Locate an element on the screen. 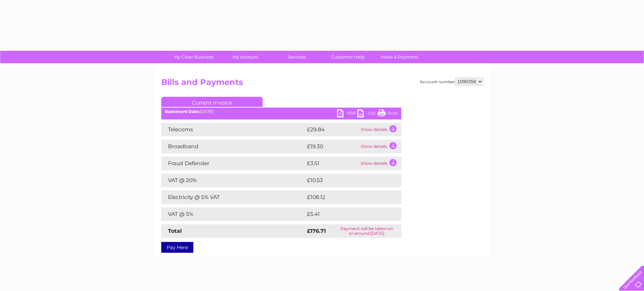 The height and width of the screenshot is (291, 644). td: VAT @ 5% is located at coordinates (233, 214).